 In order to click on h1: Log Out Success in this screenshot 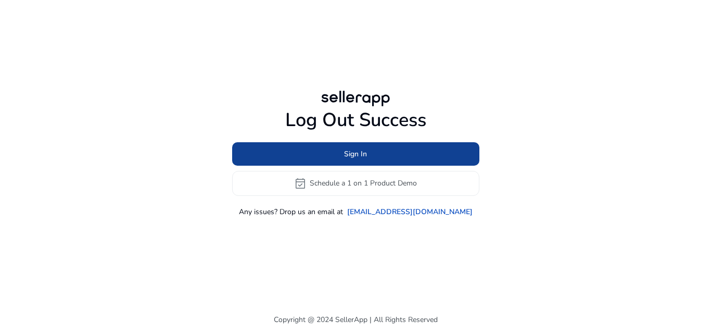, I will do `click(355, 120)`.